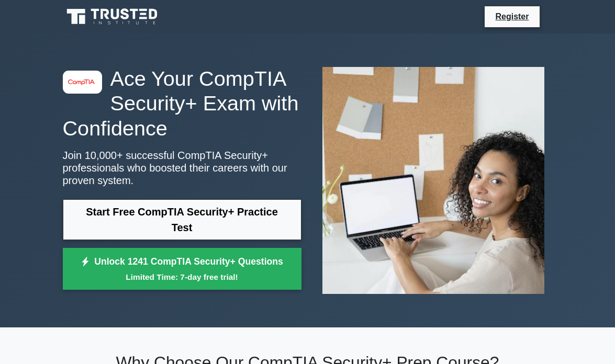 The image size is (615, 364). I want to click on a: Unlock 1241 CompTIA Security+ QuestionsLimited Time: 7-day free trial!, so click(182, 269).